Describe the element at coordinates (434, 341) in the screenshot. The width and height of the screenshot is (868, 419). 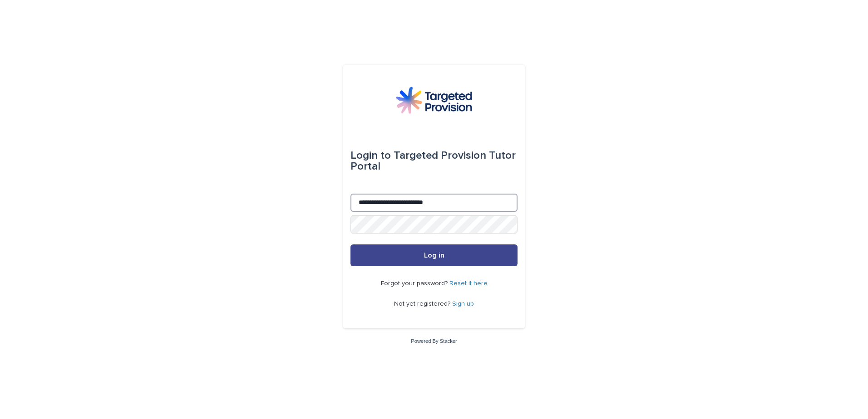
I see `a: Powered By Stacker` at that location.